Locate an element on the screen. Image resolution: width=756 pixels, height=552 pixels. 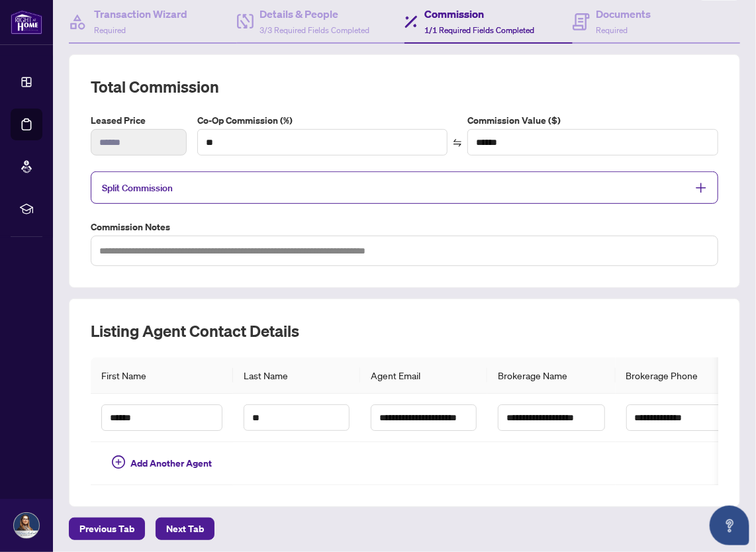
h4: Commission is located at coordinates (479, 14).